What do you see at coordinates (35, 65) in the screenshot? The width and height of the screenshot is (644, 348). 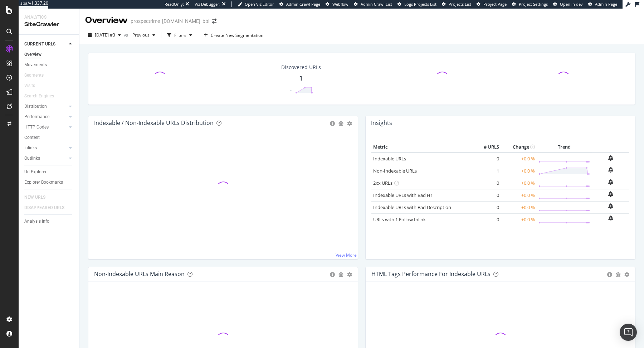 I see `div: Movements` at bounding box center [35, 65].